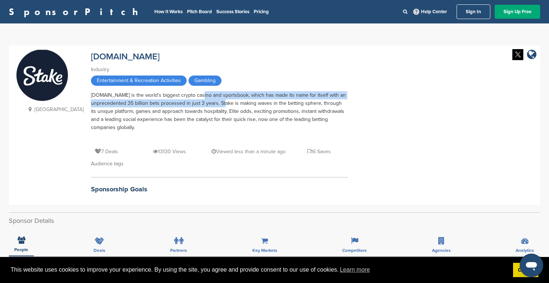 The width and height of the screenshot is (549, 283). Describe the element at coordinates (355, 270) in the screenshot. I see `a: learn more about cookies` at that location.